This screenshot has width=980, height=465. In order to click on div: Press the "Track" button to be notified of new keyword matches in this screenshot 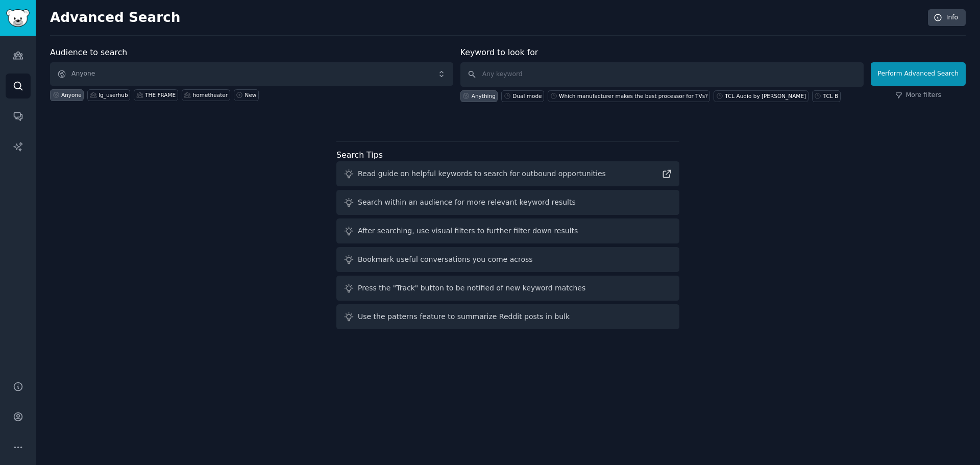, I will do `click(472, 288)`.